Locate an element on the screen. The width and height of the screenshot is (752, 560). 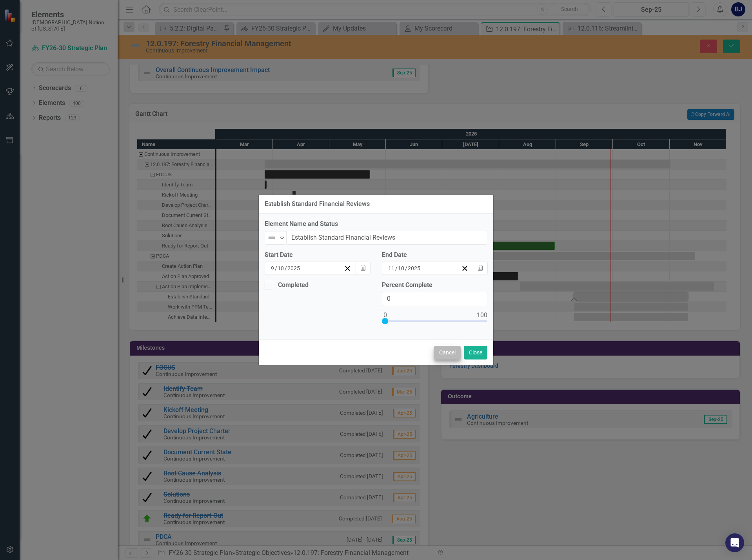
input: Name is located at coordinates (387, 238).